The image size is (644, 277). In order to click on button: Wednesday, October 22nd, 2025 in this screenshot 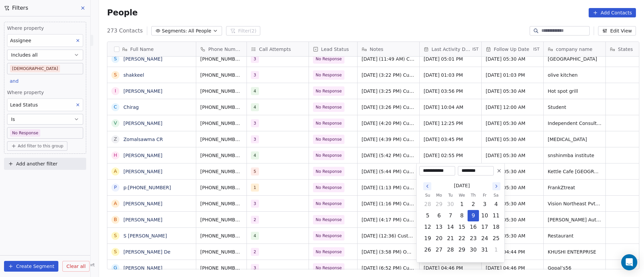, I will do `click(462, 239)`.